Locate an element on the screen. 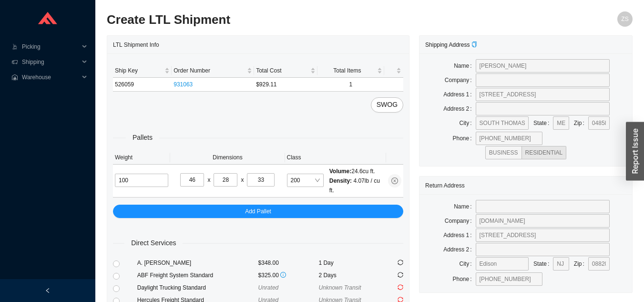 The height and width of the screenshot is (302, 644). span: Total Items is located at coordinates (348, 71).